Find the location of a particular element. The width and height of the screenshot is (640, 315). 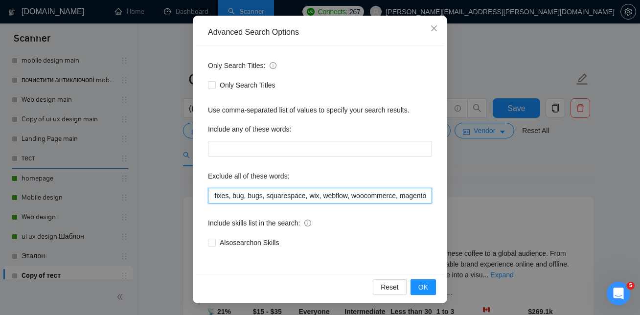

label: Exclude all of these words: is located at coordinates (249, 176).